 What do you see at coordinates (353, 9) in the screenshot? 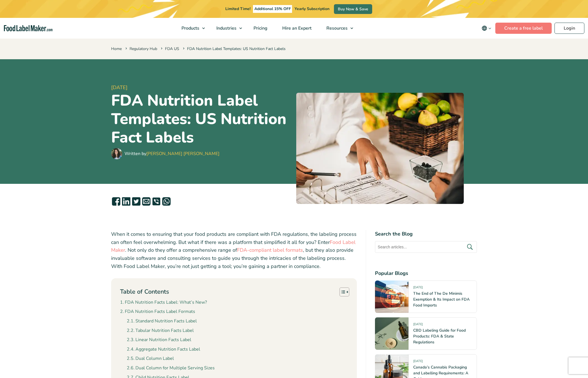
I see `a: Buy Now & Save` at bounding box center [353, 9].